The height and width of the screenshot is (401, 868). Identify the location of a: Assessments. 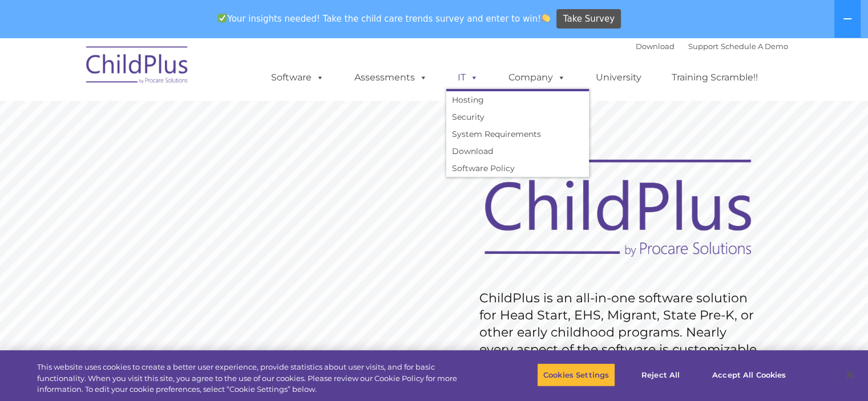
(391, 77).